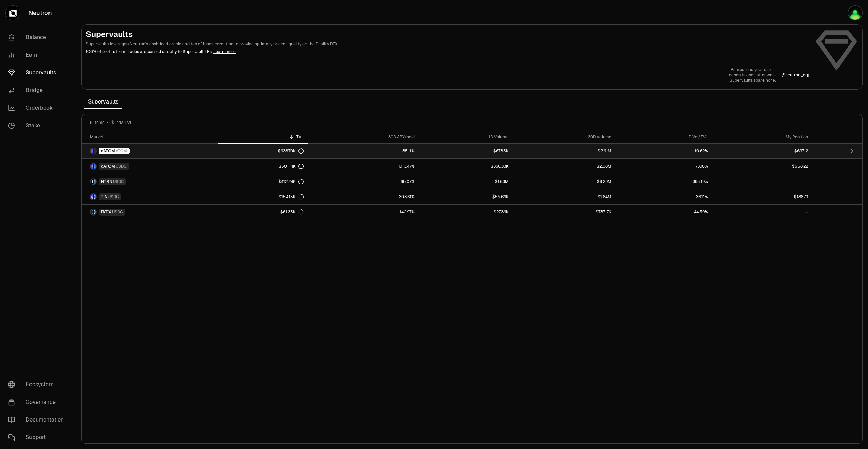 The height and width of the screenshot is (449, 868). Describe the element at coordinates (38, 125) in the screenshot. I see `a: Stake` at that location.